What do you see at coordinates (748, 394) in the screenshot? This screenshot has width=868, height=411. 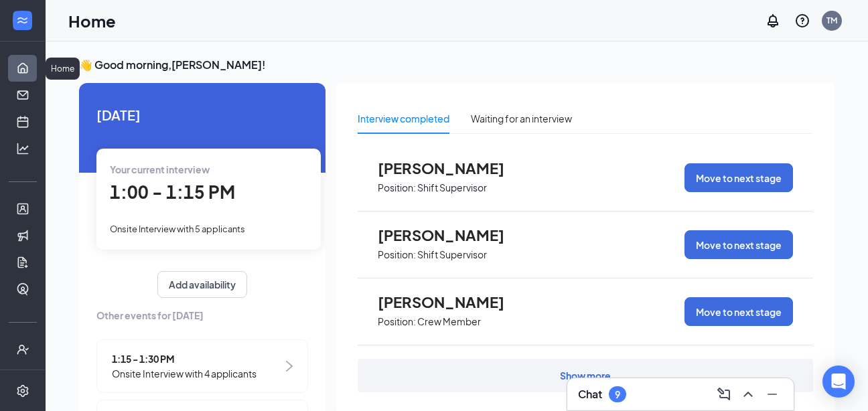 I see `button: ChevronUp` at bounding box center [748, 394].